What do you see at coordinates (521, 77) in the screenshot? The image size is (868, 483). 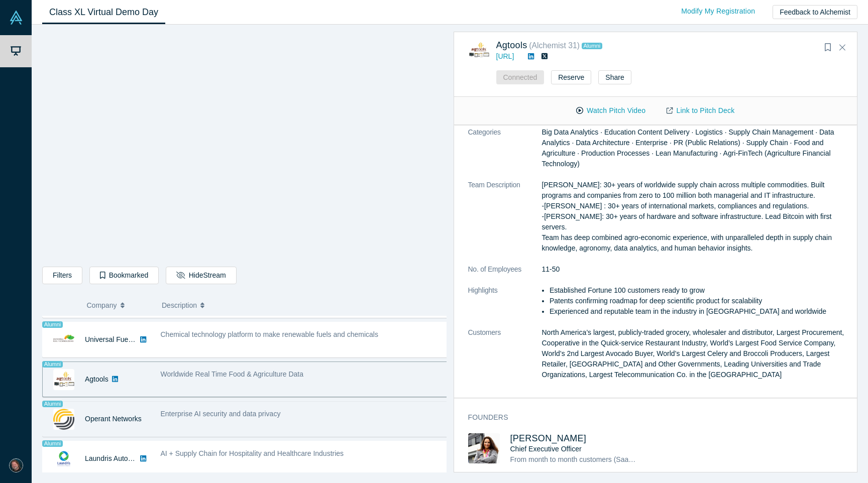 I see `button: Connected` at bounding box center [521, 77].